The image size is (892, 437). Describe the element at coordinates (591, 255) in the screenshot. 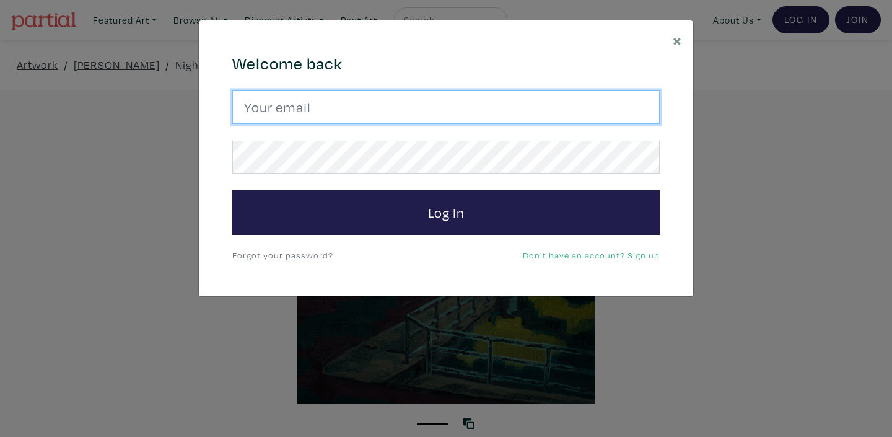

I see `a: Don't have an account? Sign up` at that location.